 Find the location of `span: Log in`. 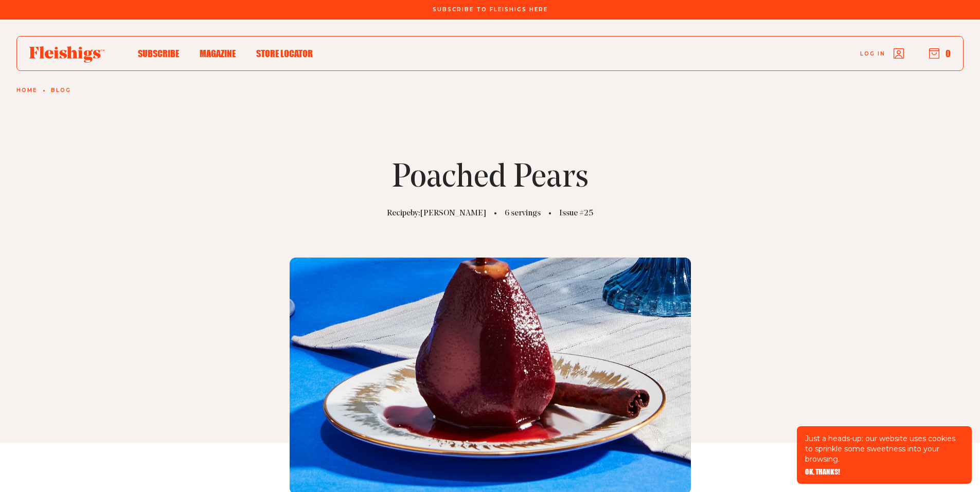

span: Log in is located at coordinates (872, 54).